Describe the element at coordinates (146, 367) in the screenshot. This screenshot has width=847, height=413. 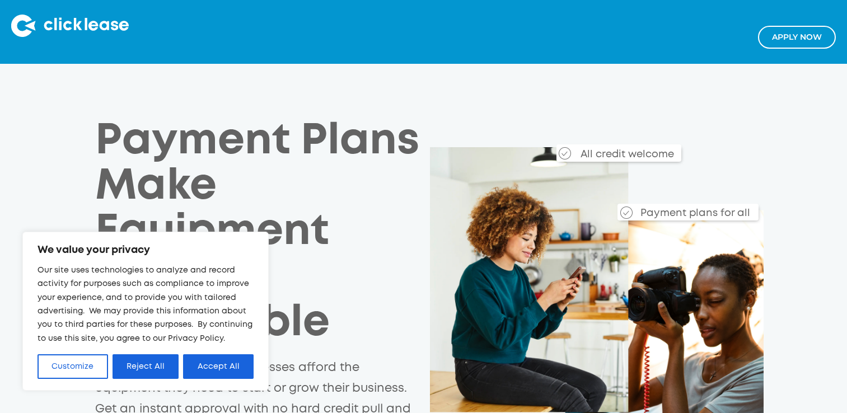
I see `button: Reject All` at that location.